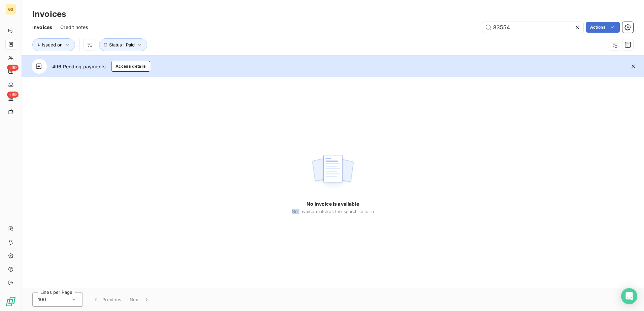 Image resolution: width=644 pixels, height=311 pixels. Describe the element at coordinates (603, 27) in the screenshot. I see `button: Actions` at that location.